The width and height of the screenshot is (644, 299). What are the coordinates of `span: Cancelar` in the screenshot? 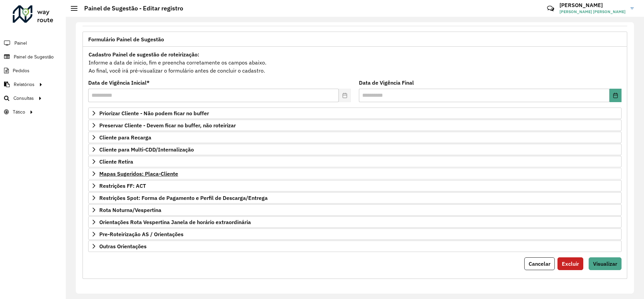 It's located at (540, 264).